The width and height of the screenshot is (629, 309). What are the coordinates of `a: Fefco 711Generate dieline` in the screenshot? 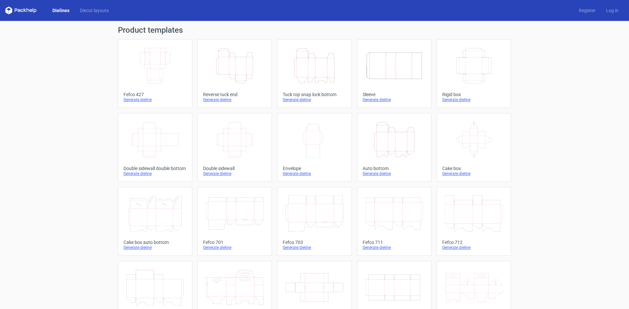 It's located at (394, 222).